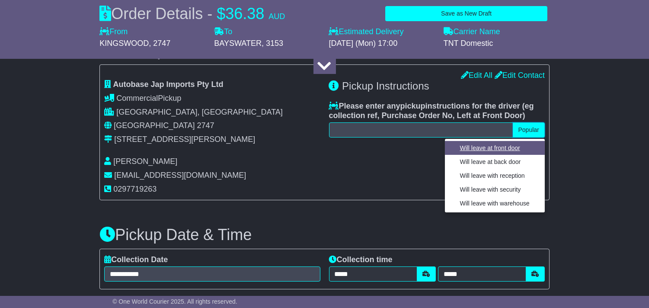 The width and height of the screenshot is (649, 308). Describe the element at coordinates (496, 44) in the screenshot. I see `div: TNT Domestic` at that location.